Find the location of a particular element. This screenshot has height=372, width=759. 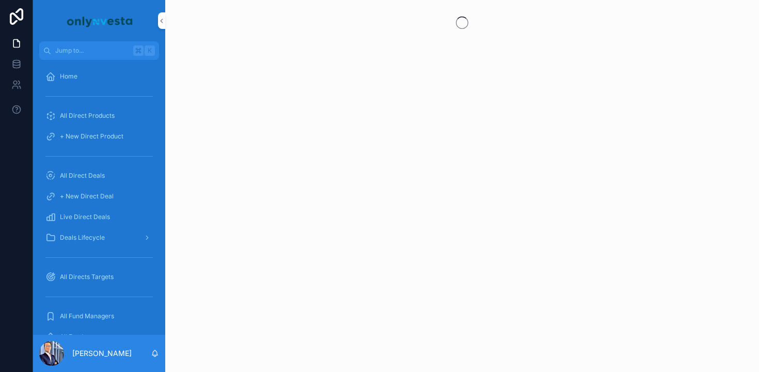

a: All Fund Managers is located at coordinates (99, 316).